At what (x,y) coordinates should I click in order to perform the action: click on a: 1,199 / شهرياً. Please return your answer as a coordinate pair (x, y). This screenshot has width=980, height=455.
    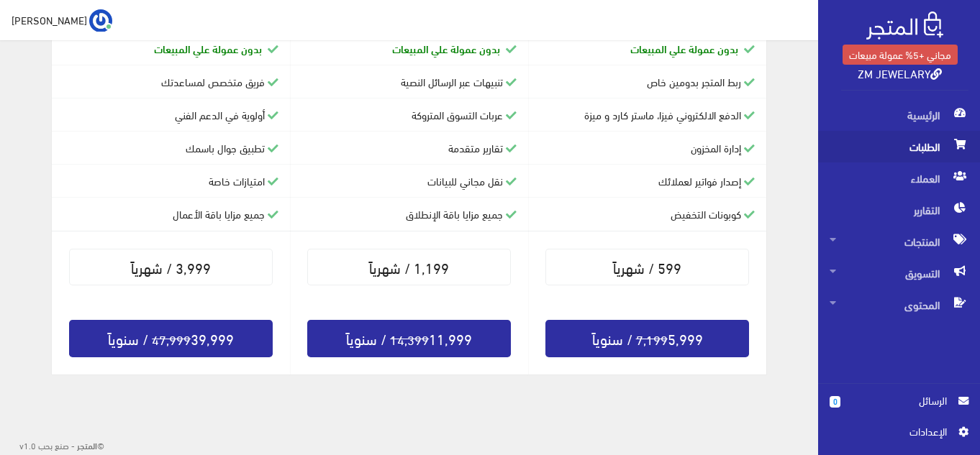
    Looking at the image, I should click on (408, 267).